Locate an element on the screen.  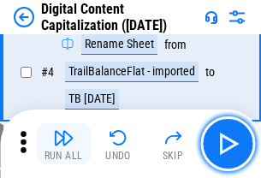
div: from is located at coordinates (176, 45).